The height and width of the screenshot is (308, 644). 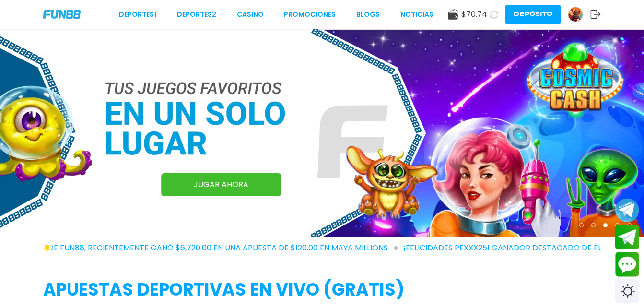 I want to click on button: Depósito, so click(x=533, y=15).